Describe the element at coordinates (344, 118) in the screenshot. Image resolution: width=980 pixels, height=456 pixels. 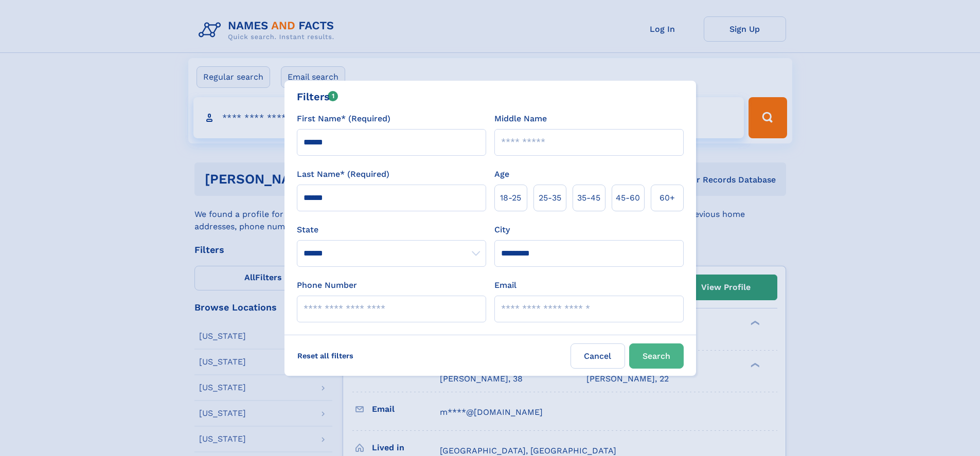
I see `label: First Name* (Required)` at that location.